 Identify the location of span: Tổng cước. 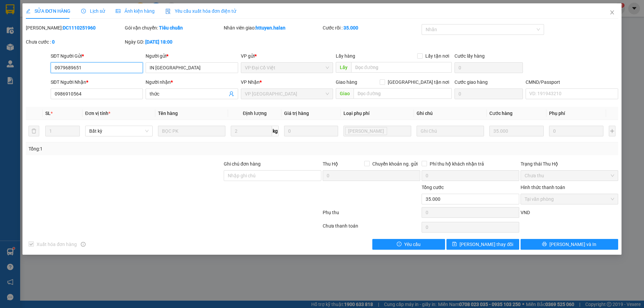
(433, 188).